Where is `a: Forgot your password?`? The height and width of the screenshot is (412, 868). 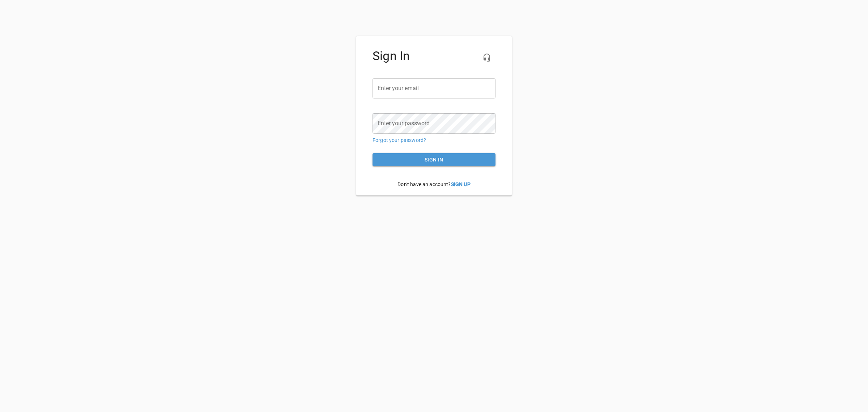 a: Forgot your password? is located at coordinates (399, 140).